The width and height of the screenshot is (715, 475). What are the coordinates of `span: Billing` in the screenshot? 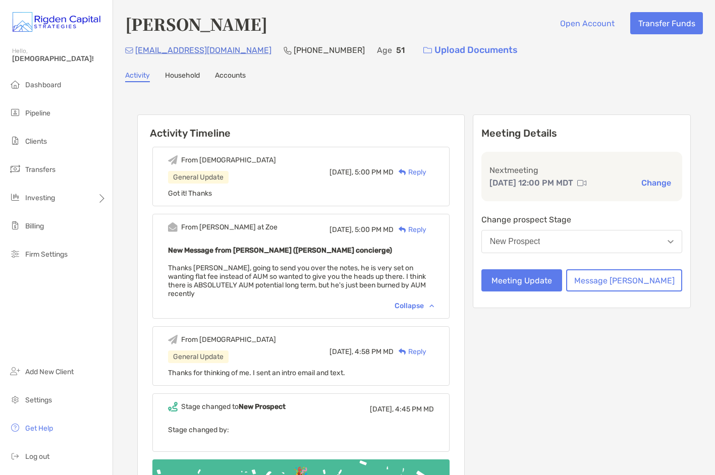 It's located at (34, 226).